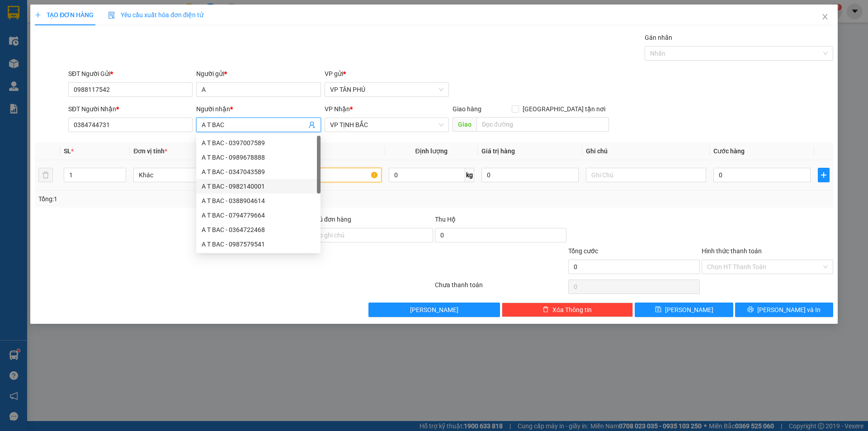 The image size is (868, 431). Describe the element at coordinates (258, 74) in the screenshot. I see `div: Người gửi` at that location.